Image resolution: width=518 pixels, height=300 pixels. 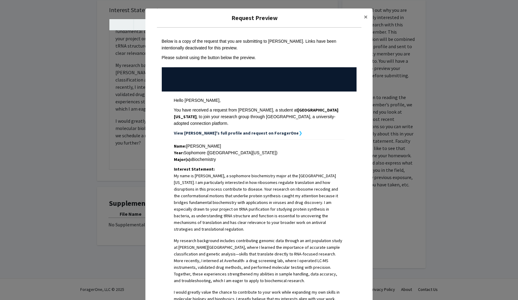 I want to click on div: Biochemistry, so click(x=259, y=159).